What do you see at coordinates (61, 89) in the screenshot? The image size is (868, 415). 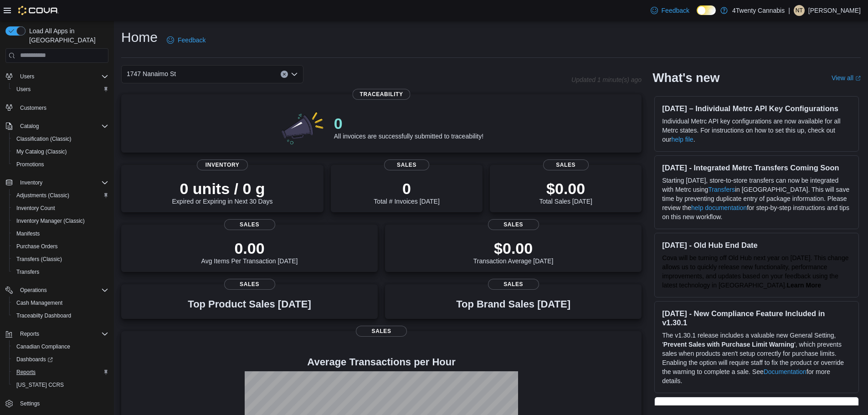 I see `button: Users` at bounding box center [61, 89].